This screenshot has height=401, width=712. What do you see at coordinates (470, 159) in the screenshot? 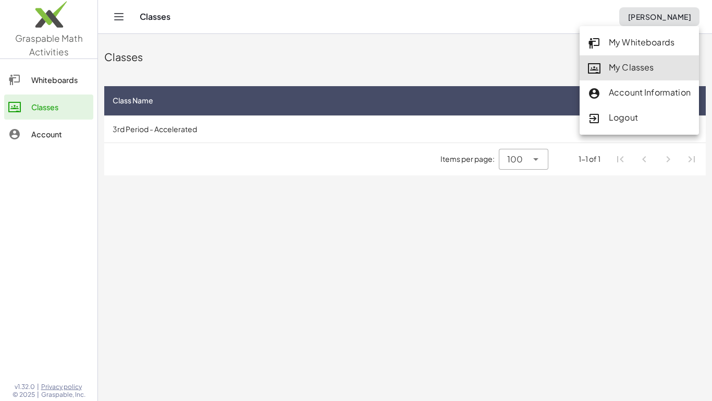
I see `span: Items per page:` at bounding box center [470, 159].